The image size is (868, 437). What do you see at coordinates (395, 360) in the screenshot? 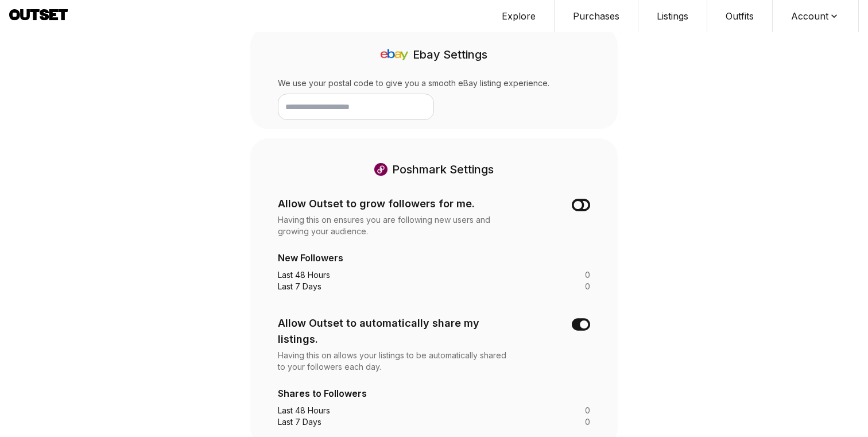
I see `p: Having this on allows your listings to be automatically shared to your followers each day.` at bounding box center [395, 360].